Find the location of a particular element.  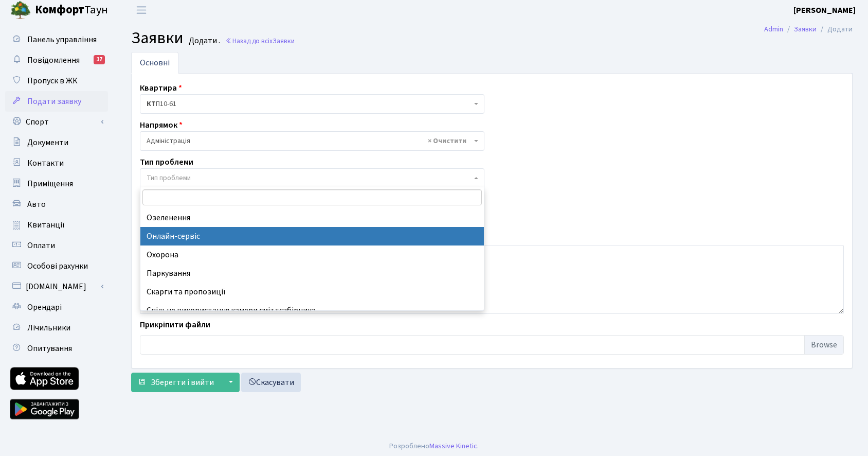

label: Тип проблеми is located at coordinates (167, 162).